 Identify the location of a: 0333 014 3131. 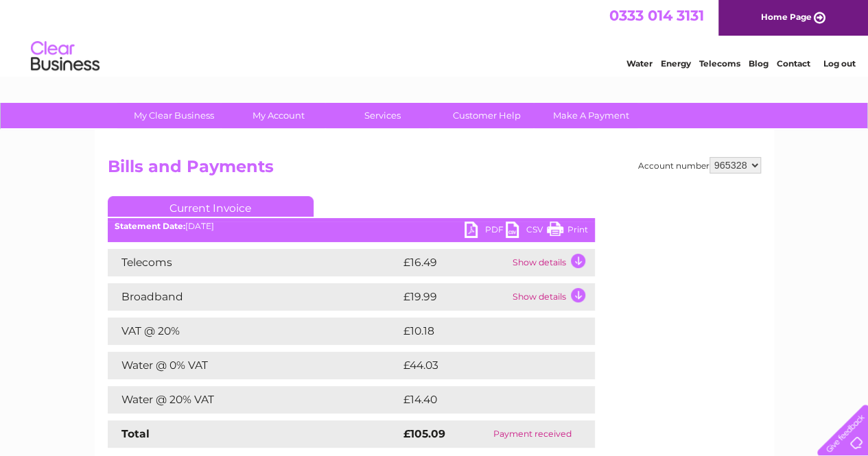
(657, 15).